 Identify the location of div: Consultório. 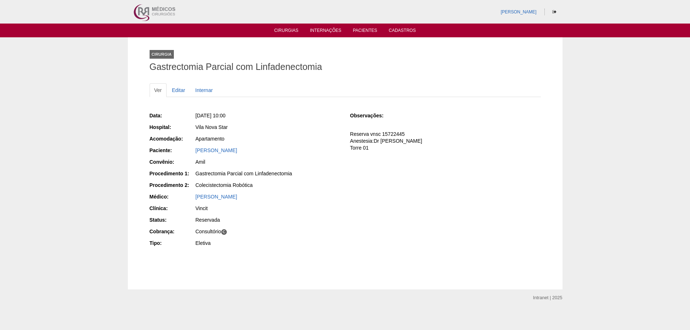
(268, 231).